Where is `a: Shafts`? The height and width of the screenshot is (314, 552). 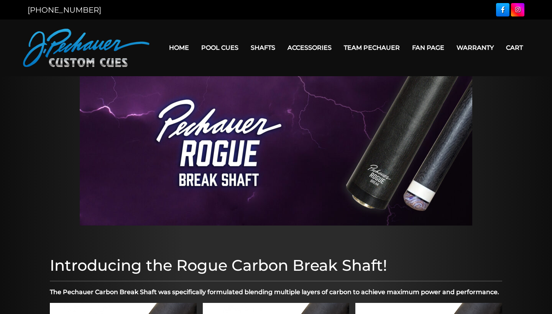
a: Shafts is located at coordinates (263, 48).